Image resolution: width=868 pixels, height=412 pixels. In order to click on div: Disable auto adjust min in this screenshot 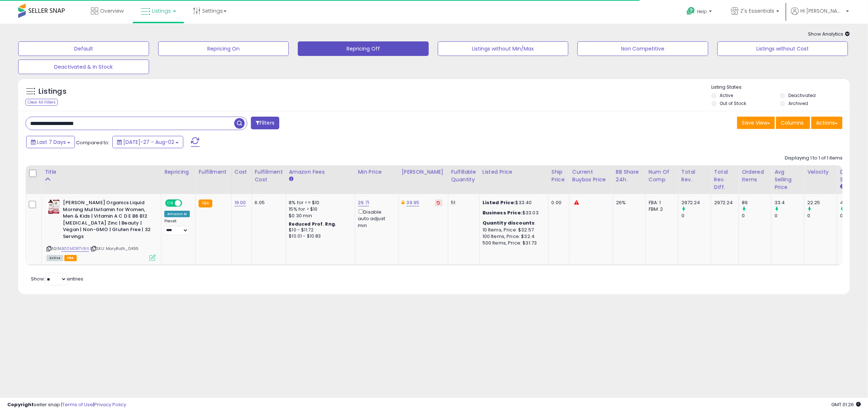, I will do `click(375, 218)`.